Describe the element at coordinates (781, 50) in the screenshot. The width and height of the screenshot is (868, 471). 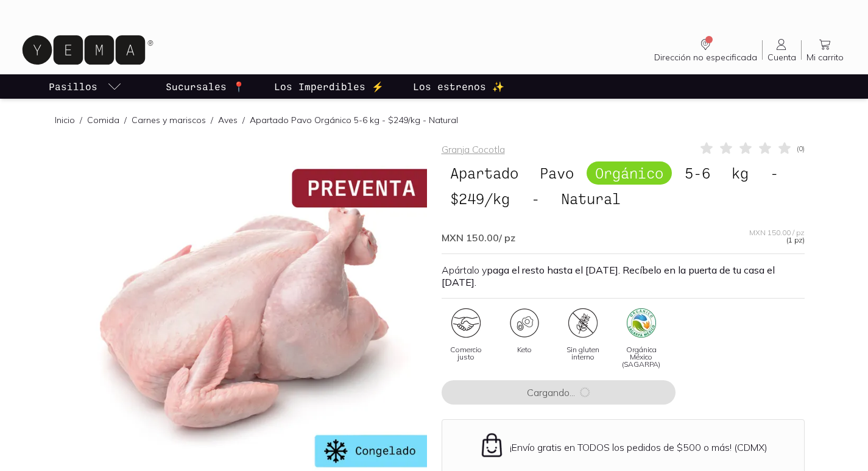
I see `a: Cuenta` at that location.